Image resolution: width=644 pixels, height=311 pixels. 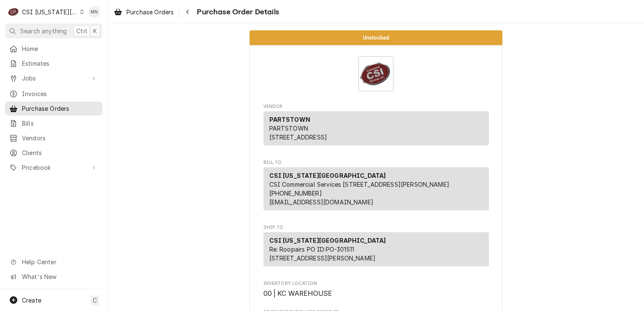 I want to click on div: MN, so click(x=94, y=12).